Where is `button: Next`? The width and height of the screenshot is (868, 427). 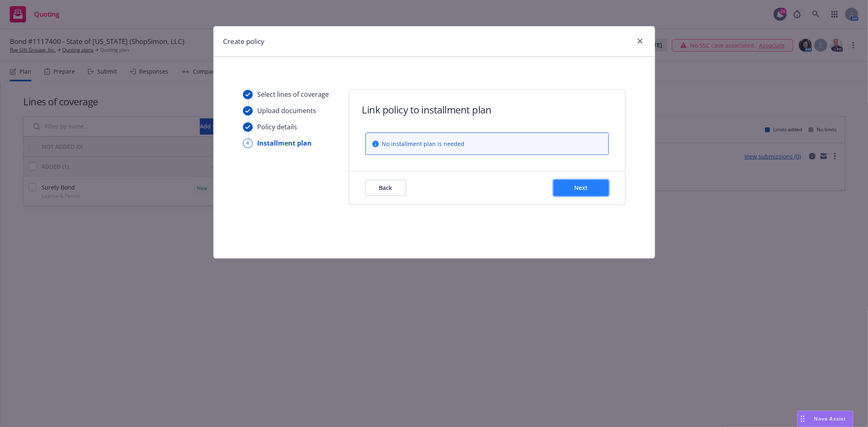 button: Next is located at coordinates (581, 188).